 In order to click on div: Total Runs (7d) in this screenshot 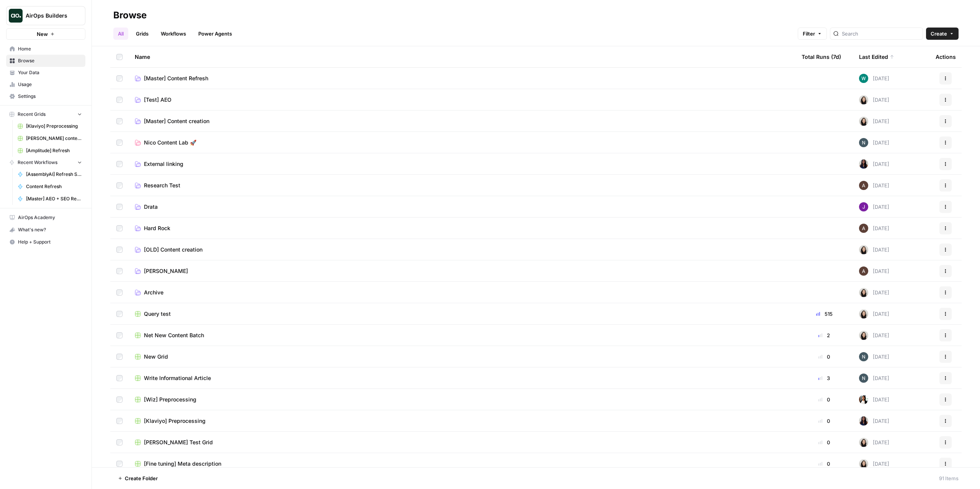, I will do `click(821, 57)`.